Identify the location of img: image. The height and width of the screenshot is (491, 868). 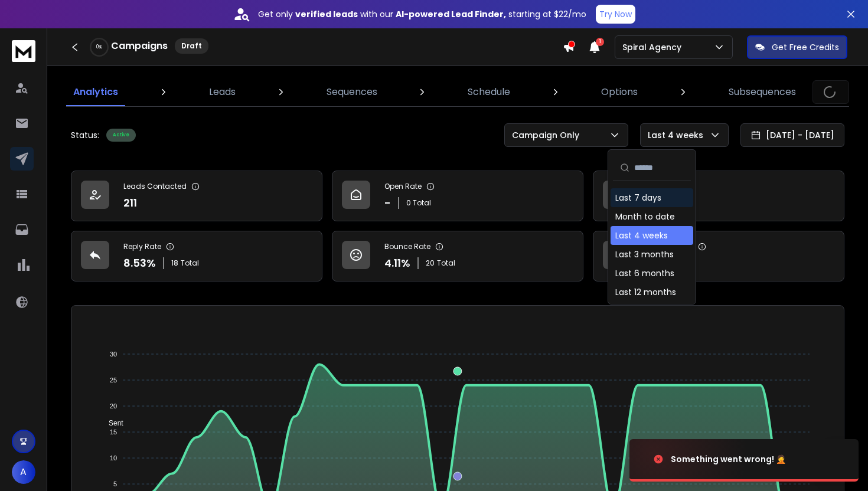
(688, 459).